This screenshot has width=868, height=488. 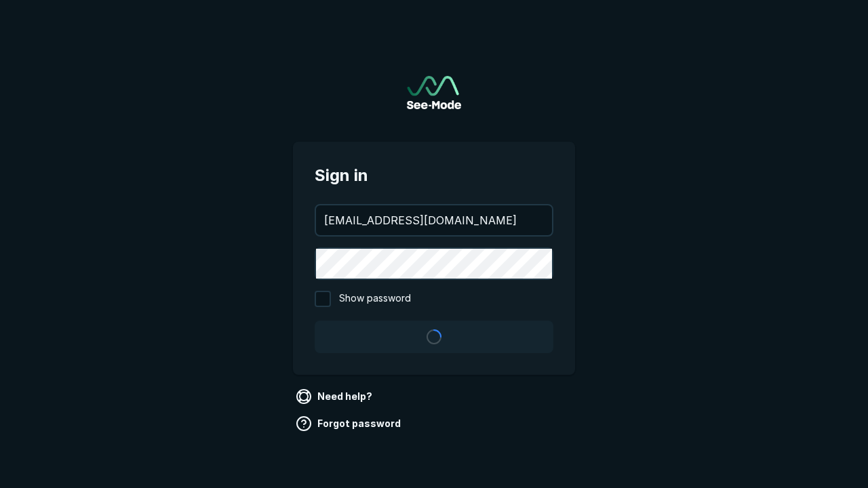 What do you see at coordinates (434, 220) in the screenshot?
I see `input: your@email.com` at bounding box center [434, 220].